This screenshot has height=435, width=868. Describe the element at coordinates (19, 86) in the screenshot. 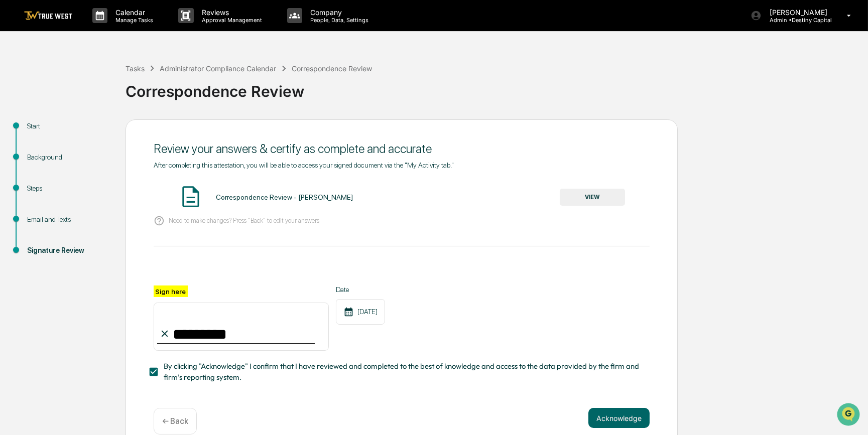

I see `img: 1746055101610-c473b297-6a78-478c-a979-82029cc54cd1` at that location.